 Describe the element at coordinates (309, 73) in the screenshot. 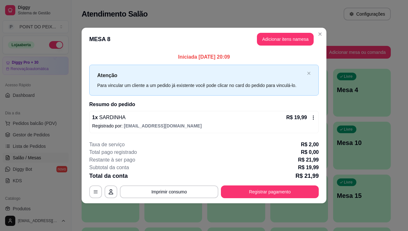

I see `span: close` at that location.